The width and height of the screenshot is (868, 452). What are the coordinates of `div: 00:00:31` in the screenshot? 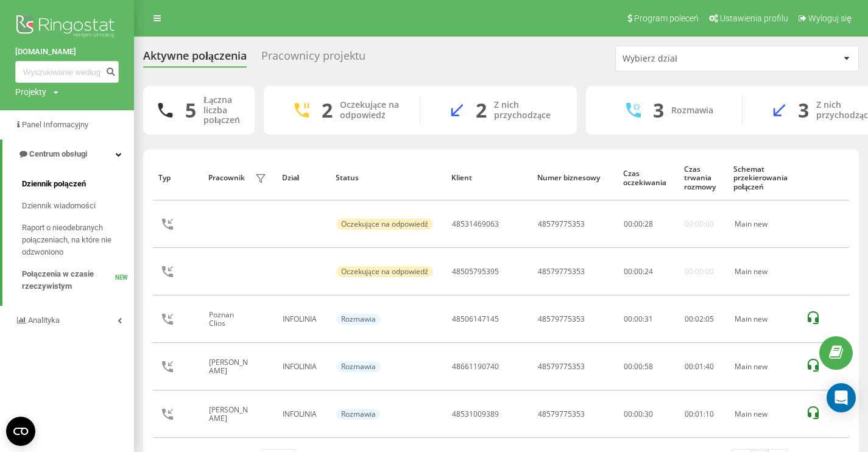 It's located at (647, 319).